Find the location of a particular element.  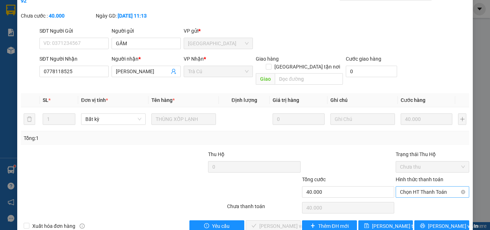

b: 40.000 is located at coordinates (57, 16).